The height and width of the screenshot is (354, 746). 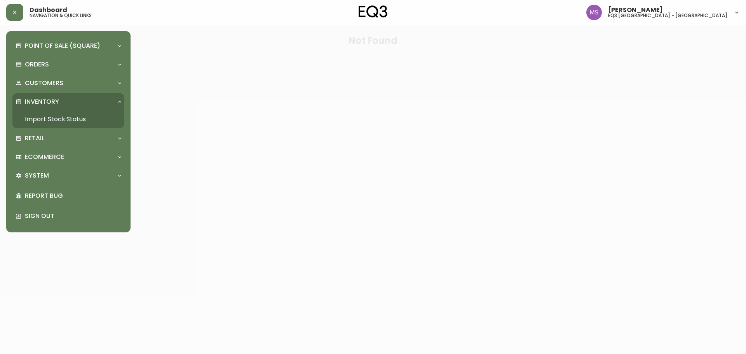 I want to click on p: Point of Sale (Square), so click(x=63, y=46).